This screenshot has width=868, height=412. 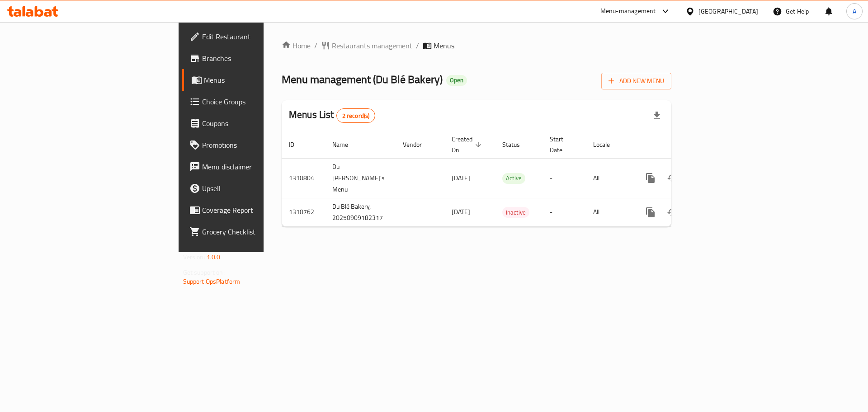 What do you see at coordinates (362, 79) in the screenshot?
I see `span: Menu management ( Du Blé Bakery )` at bounding box center [362, 79].